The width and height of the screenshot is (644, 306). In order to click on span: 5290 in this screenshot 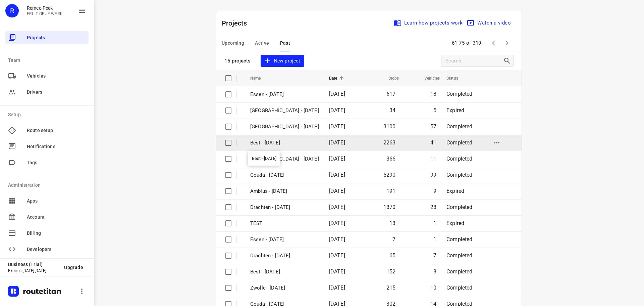, I will do `click(389, 174)`.